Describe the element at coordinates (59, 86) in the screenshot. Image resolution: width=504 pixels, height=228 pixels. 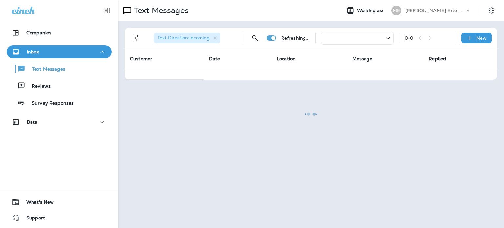
I see `button: Reviews` at that location.